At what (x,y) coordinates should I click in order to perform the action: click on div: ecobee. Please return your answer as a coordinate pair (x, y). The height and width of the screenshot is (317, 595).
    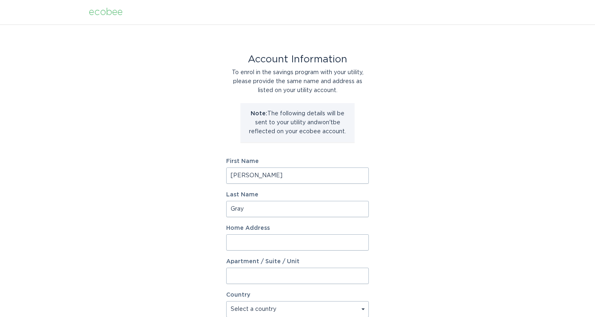
    Looking at the image, I should click on (106, 12).